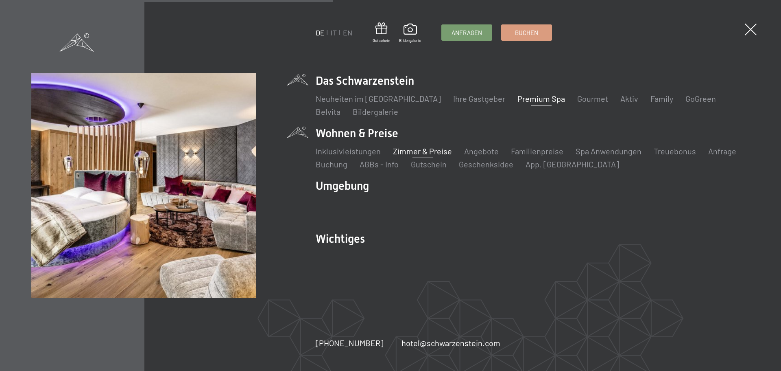  What do you see at coordinates (700, 98) in the screenshot?
I see `a: GoGreen` at bounding box center [700, 98].